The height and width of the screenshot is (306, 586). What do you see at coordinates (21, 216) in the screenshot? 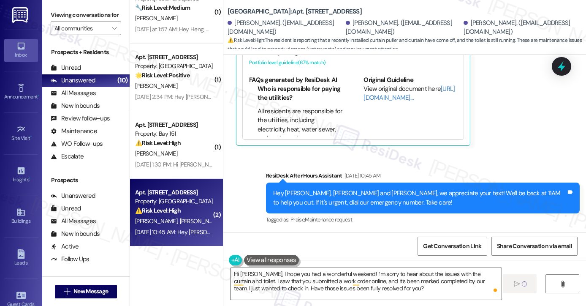
I see `a: Buildings` at bounding box center [21, 216].